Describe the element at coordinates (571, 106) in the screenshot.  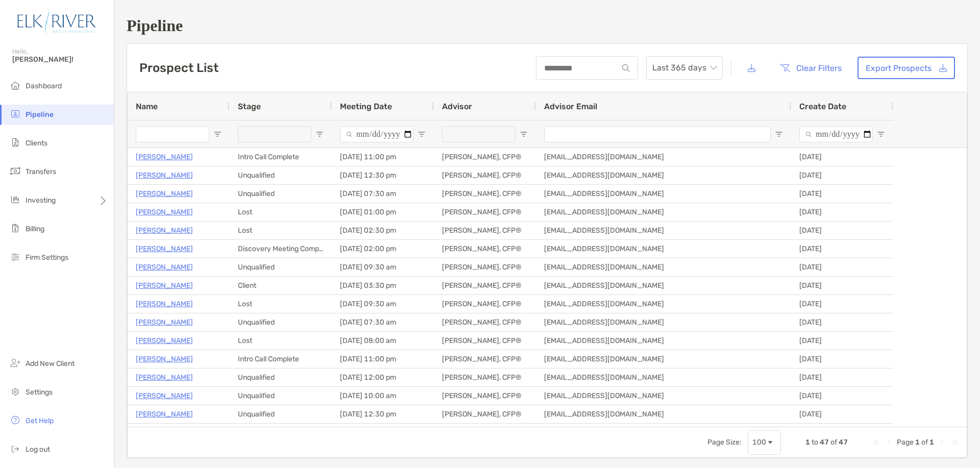
I see `span: Advisor Email` at that location.